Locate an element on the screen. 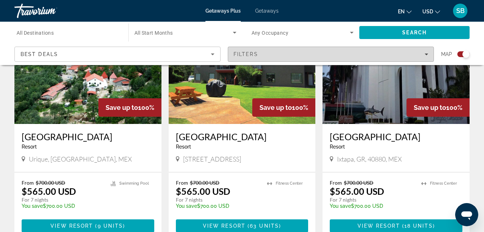 The height and width of the screenshot is (232, 484). button: Change language is located at coordinates (405, 11).